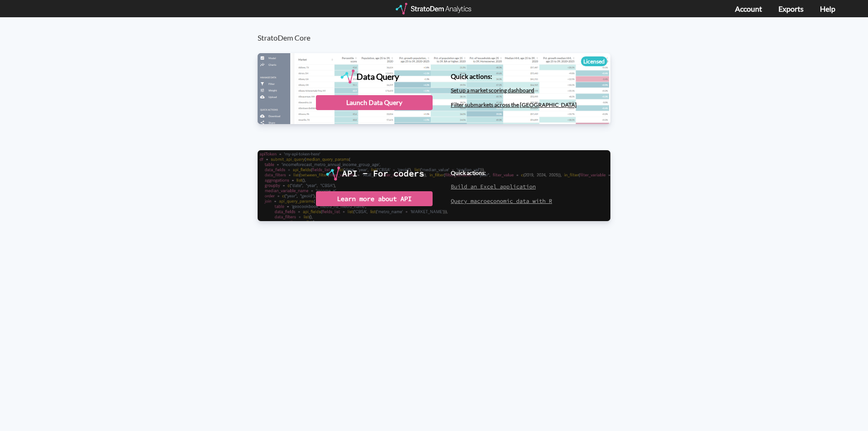 Image resolution: width=868 pixels, height=431 pixels. I want to click on div: API - For coders, so click(383, 174).